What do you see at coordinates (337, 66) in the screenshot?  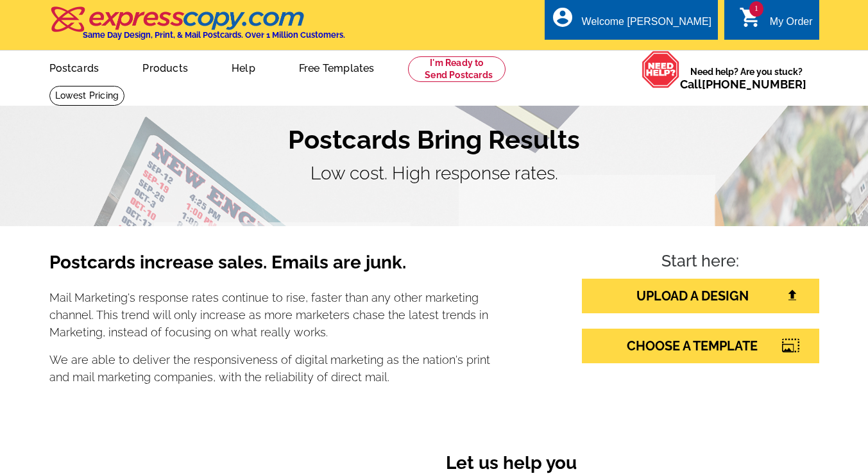 I see `a: Free Templates` at bounding box center [337, 66].